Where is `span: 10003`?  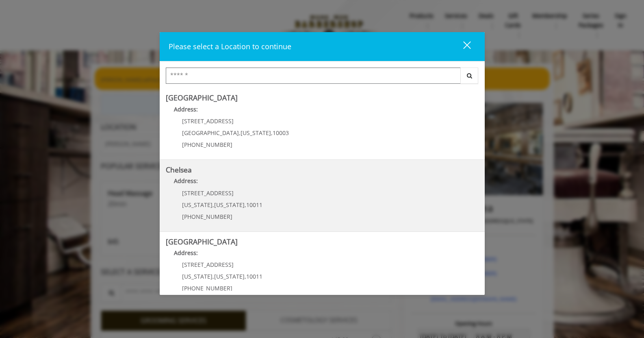 span: 10003 is located at coordinates (281, 133).